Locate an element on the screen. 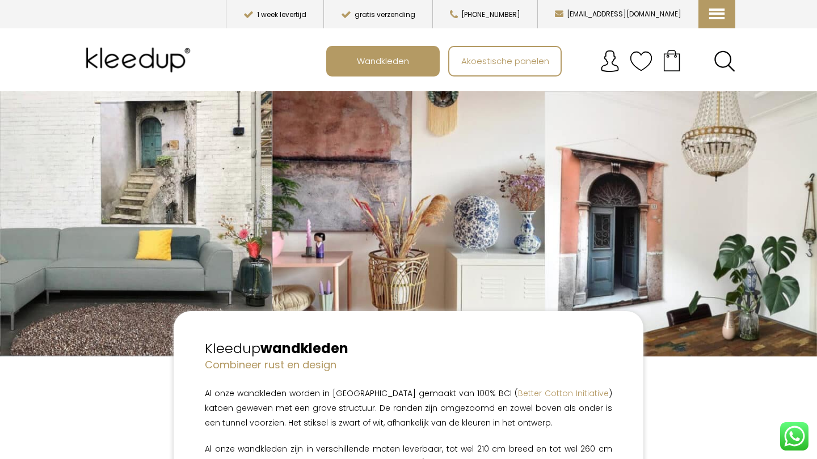 This screenshot has height=459, width=817. a: Akoestische panelen is located at coordinates (505, 61).